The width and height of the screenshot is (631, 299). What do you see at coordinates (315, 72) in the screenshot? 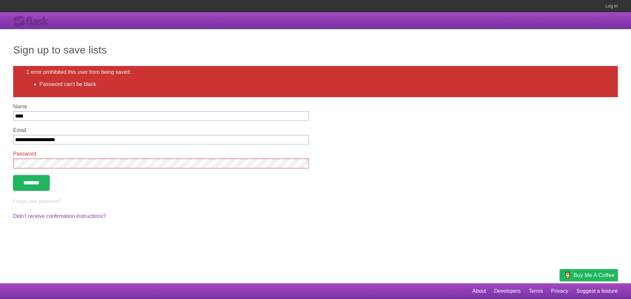
I see `h2: 1 error prohibited this user from being saved:` at bounding box center [315, 72].